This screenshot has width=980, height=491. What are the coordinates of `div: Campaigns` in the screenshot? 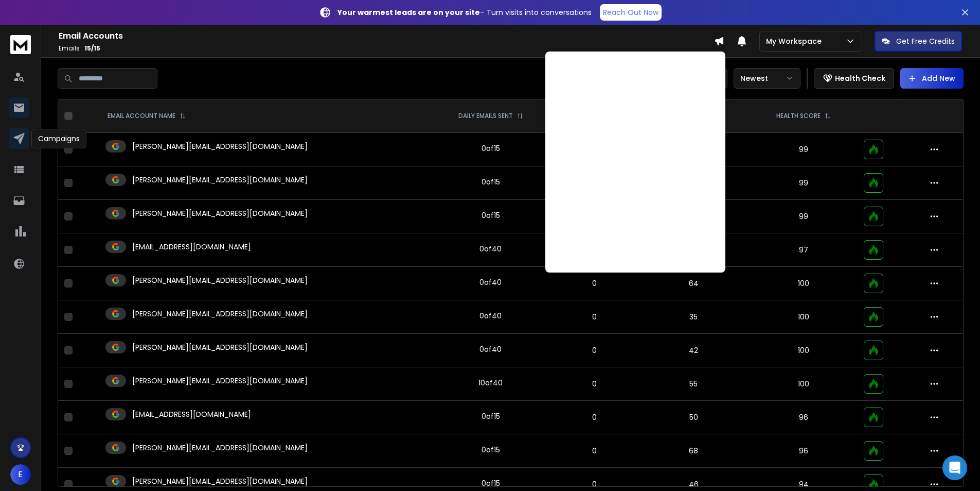 It's located at (59, 139).